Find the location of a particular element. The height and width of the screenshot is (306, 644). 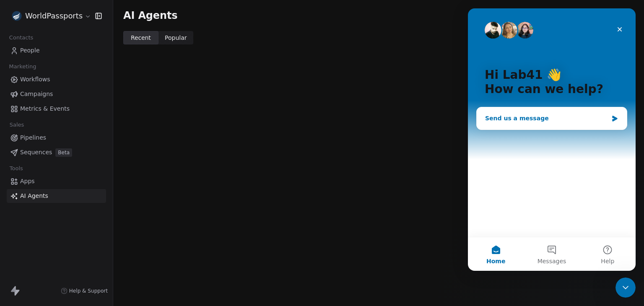

span: Popular is located at coordinates (176, 38).